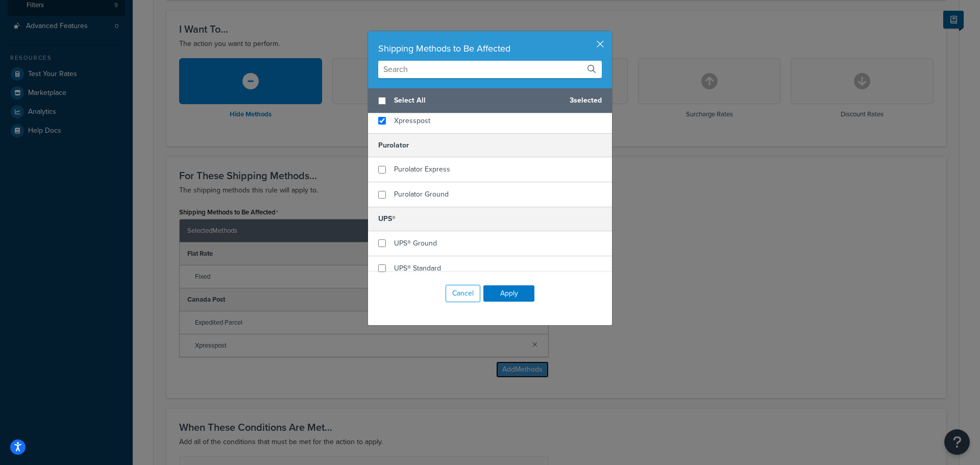  I want to click on span: UPS® Standard, so click(417, 268).